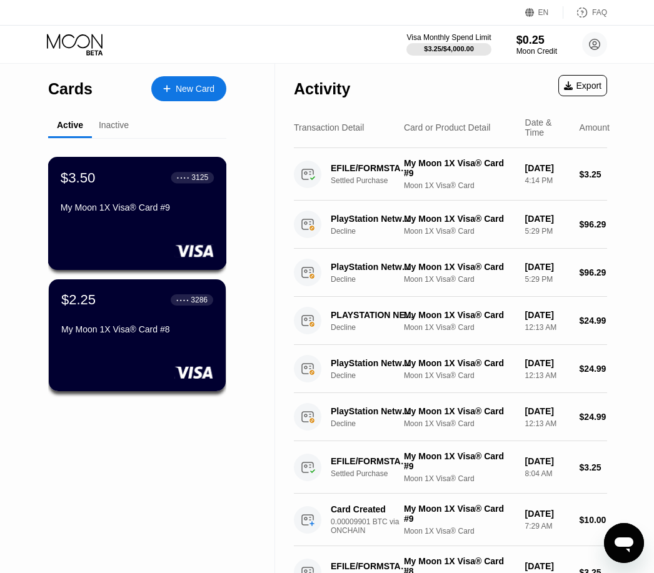 Image resolution: width=654 pixels, height=573 pixels. Describe the element at coordinates (537, 44) in the screenshot. I see `div: $0.25Moon Credit` at that location.